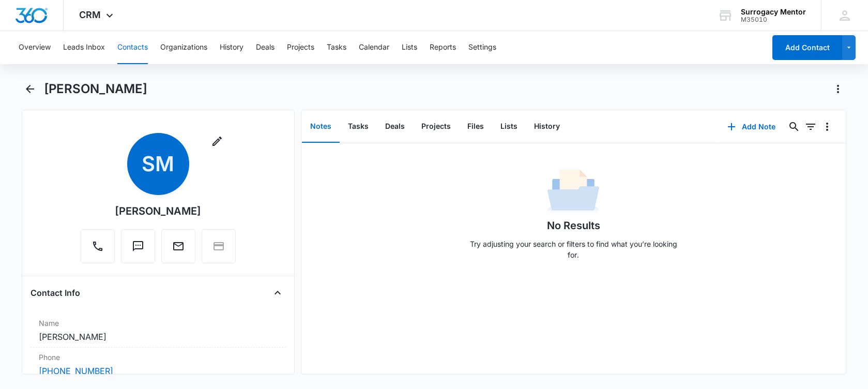  I want to click on label: Name, so click(158, 323).